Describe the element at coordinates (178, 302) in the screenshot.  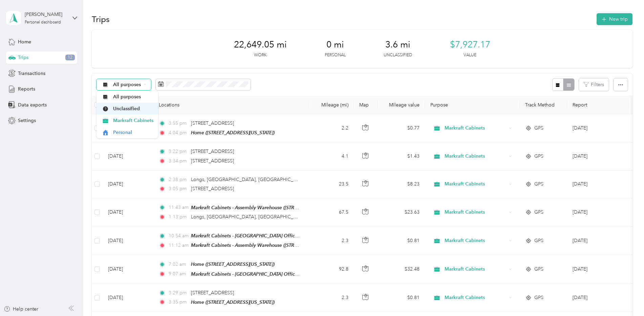
I see `span: 3:35 pm` at that location.